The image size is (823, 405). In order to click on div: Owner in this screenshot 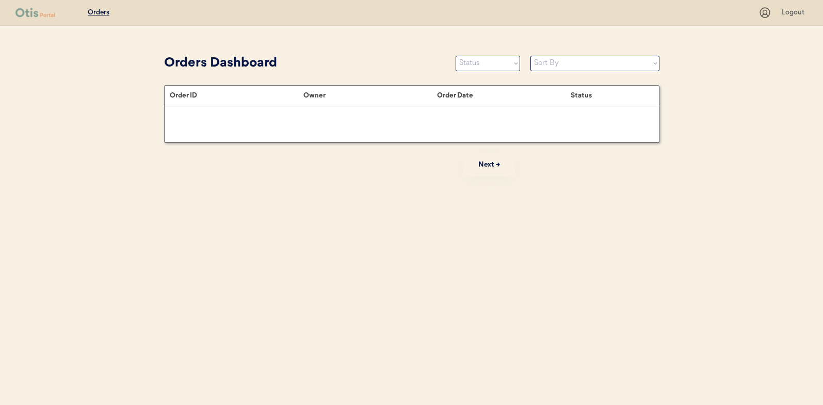, I will do `click(370, 95)`.